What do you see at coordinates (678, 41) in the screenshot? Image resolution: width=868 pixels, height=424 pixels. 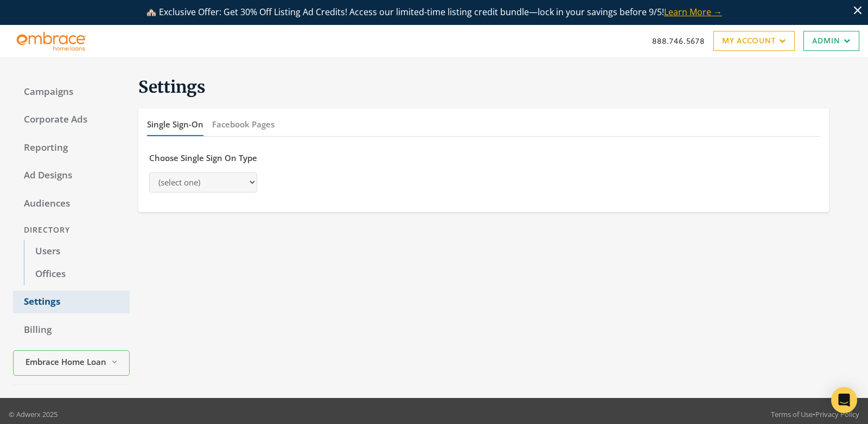 I see `a: 888.746.5678` at bounding box center [678, 41].